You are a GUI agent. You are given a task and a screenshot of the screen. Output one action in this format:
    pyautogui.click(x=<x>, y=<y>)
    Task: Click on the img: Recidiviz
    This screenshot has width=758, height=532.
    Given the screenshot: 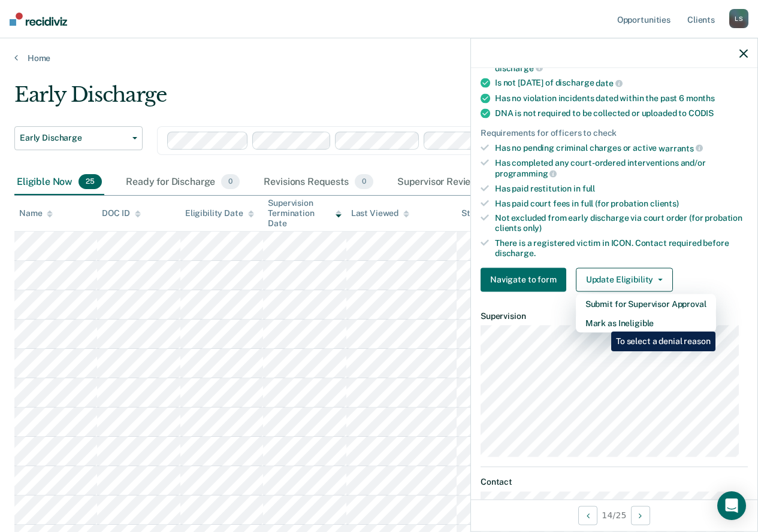 What is the action you would take?
    pyautogui.click(x=39, y=19)
    